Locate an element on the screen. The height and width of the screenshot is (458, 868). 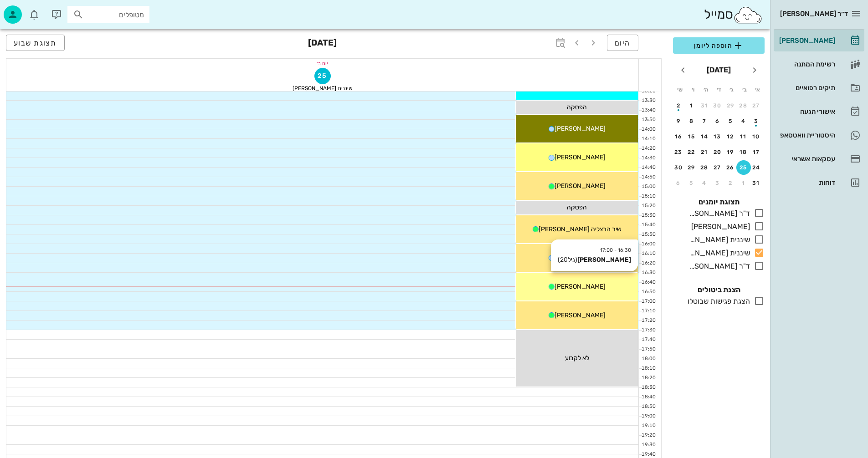
div: 15 is located at coordinates (692, 137).